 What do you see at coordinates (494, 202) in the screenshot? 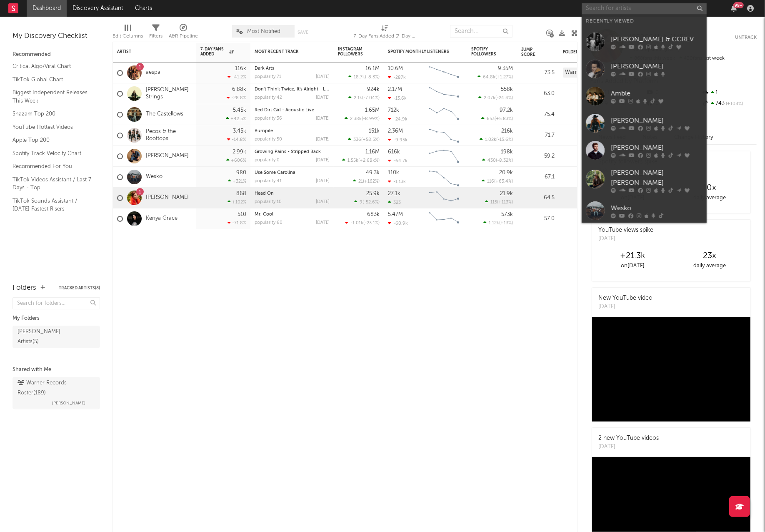
I see `span: 115` at bounding box center [494, 202].